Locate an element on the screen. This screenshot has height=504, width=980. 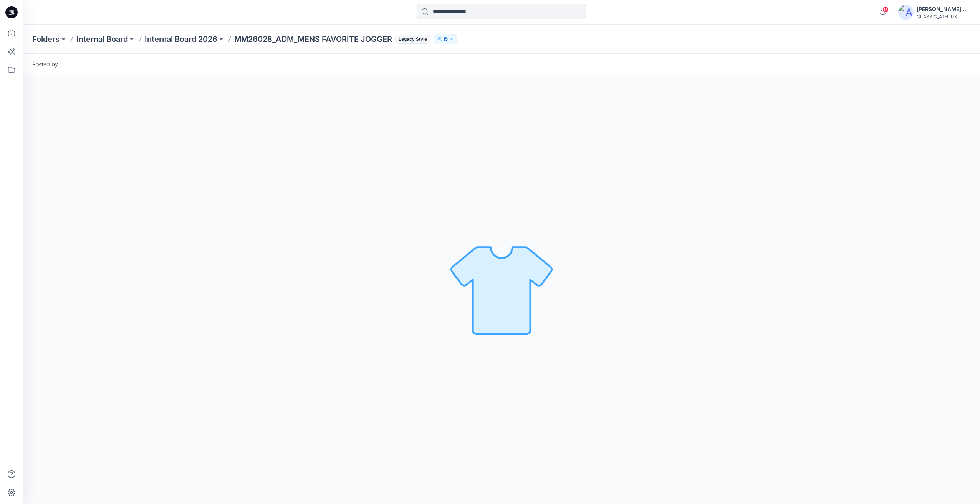
p: Internal Board 2026 is located at coordinates (181, 39).